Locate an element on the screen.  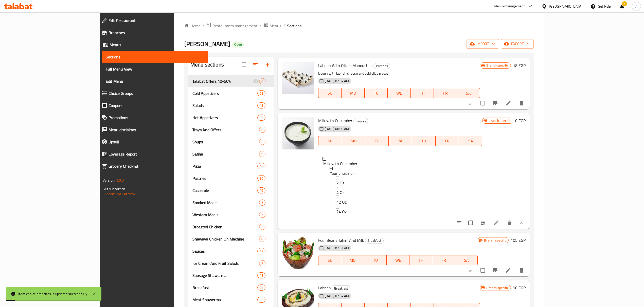
span: Branches is located at coordinates (156, 33).